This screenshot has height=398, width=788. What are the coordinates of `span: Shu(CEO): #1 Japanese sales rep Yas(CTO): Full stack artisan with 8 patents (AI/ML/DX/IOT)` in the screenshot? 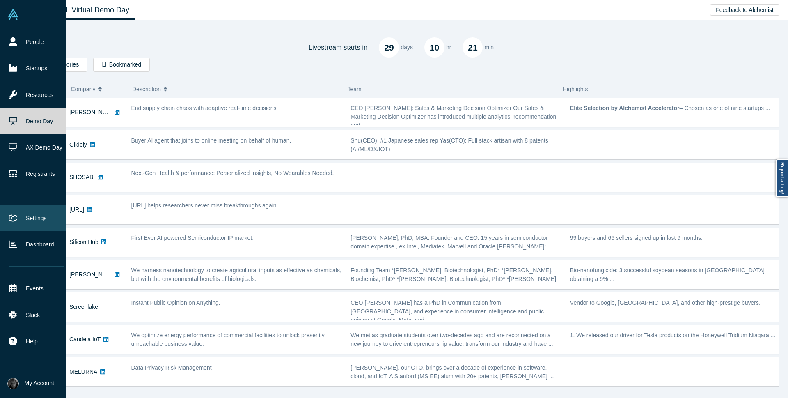 It's located at (449, 144).